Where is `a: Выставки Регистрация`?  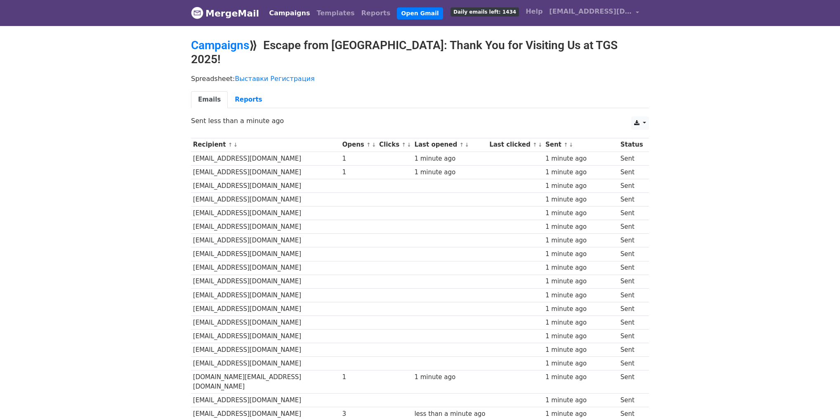 a: Выставки Регистрация is located at coordinates (275, 78).